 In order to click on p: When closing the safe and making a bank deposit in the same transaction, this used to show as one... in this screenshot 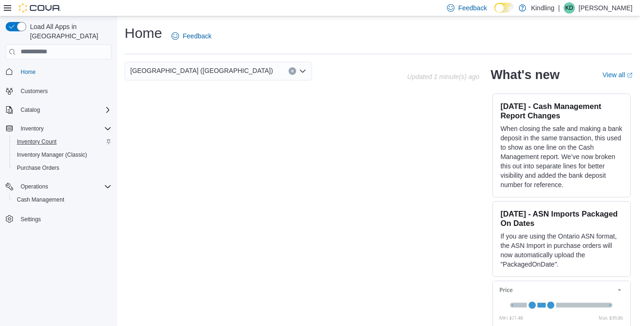, I will do `click(561, 157)`.